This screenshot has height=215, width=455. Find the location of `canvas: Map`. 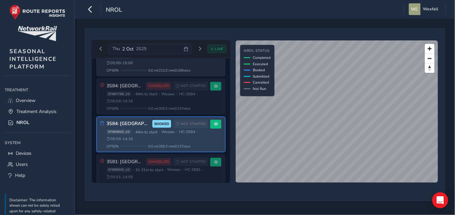

canvas: Map is located at coordinates (337, 112).